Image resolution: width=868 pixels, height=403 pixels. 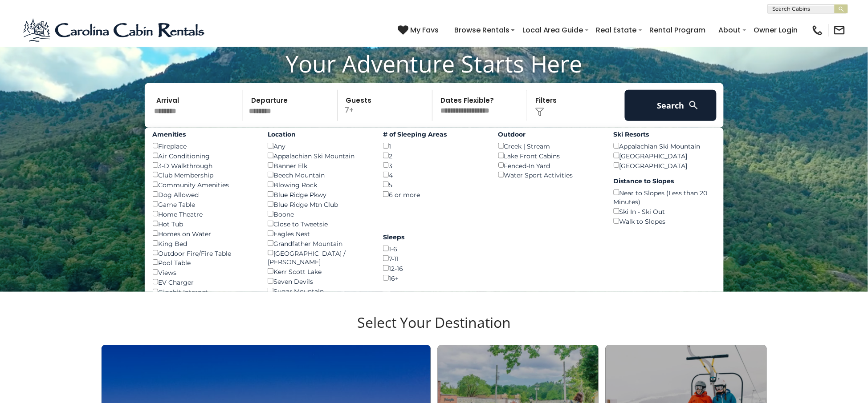 What do you see at coordinates (318, 135) in the screenshot?
I see `label: Location` at bounding box center [318, 135].